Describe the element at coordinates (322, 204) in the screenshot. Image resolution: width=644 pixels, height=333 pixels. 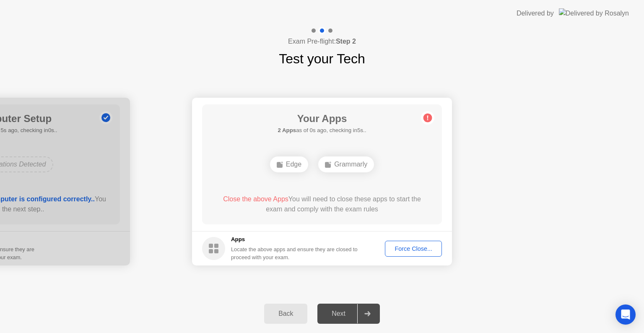
I see `div: You will need to close these apps to start the exam and comply with the exam rules` at that location.